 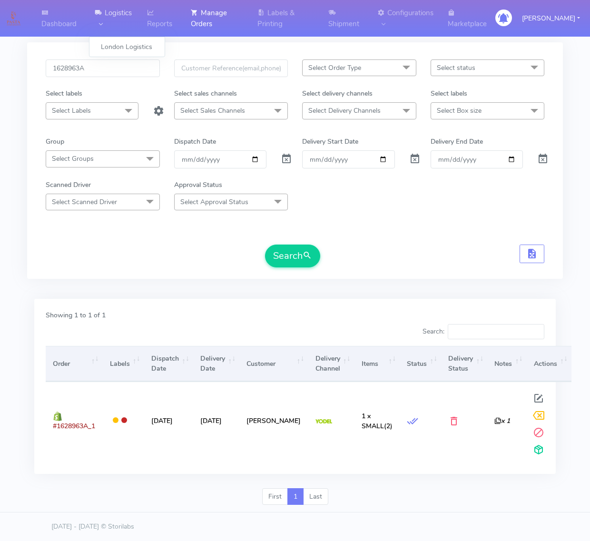 I want to click on label: Dispatch Date, so click(x=195, y=141).